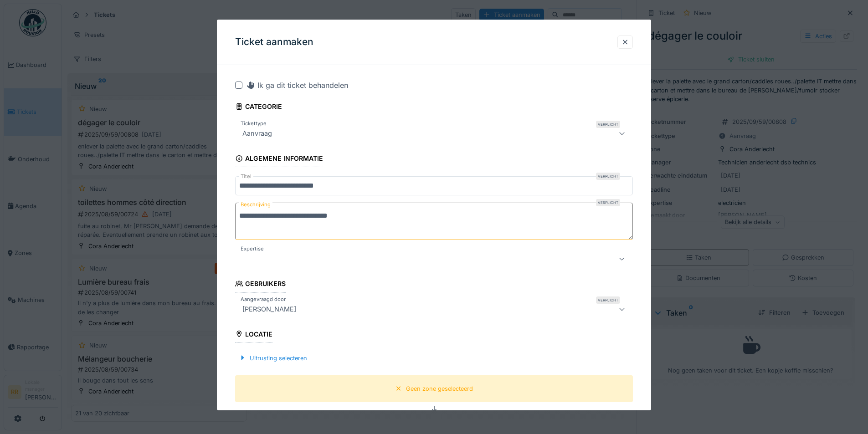 The image size is (868, 434). I want to click on label: Titel, so click(246, 176).